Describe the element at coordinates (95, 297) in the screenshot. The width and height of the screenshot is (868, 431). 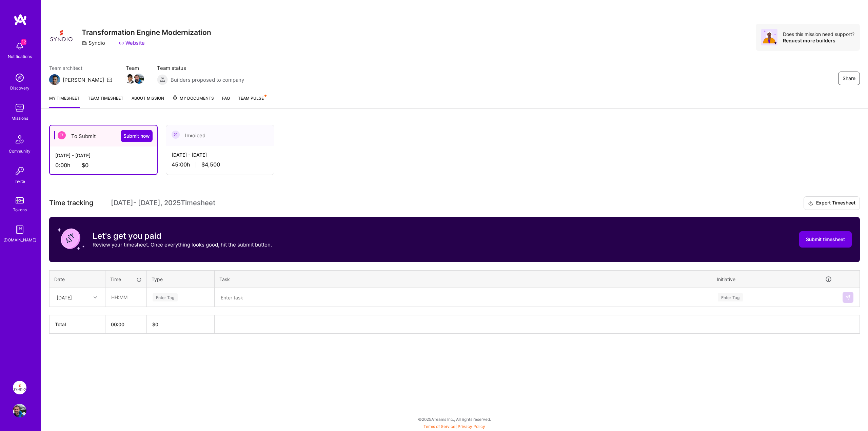
I see `i: icon Chevron` at that location.